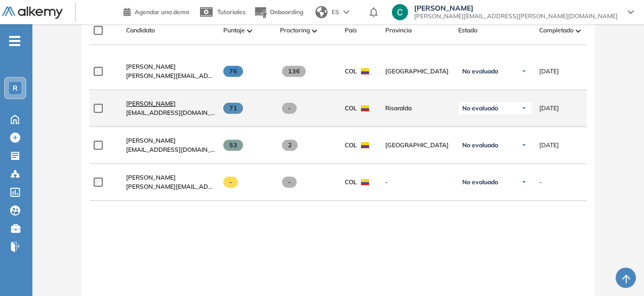 This screenshot has width=644, height=296. What do you see at coordinates (556, 31) in the screenshot?
I see `span: Completado` at bounding box center [556, 31].